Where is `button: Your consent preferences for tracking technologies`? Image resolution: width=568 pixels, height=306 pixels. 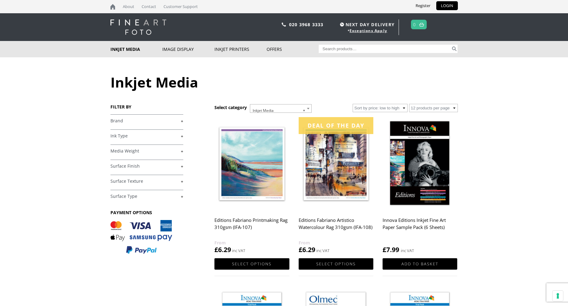
button: Your consent preferences for tracking technologies is located at coordinates (558, 296).